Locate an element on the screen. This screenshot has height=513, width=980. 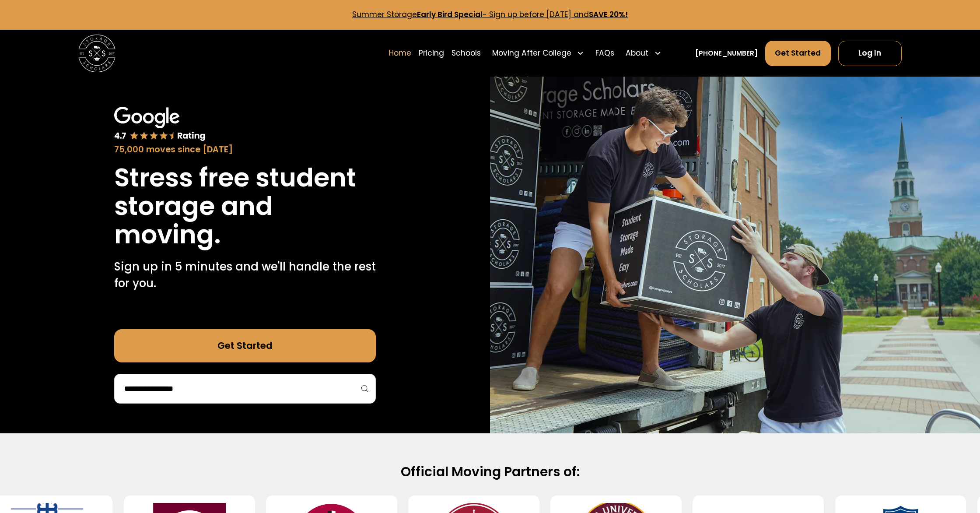
a: Pricing is located at coordinates (431, 54).